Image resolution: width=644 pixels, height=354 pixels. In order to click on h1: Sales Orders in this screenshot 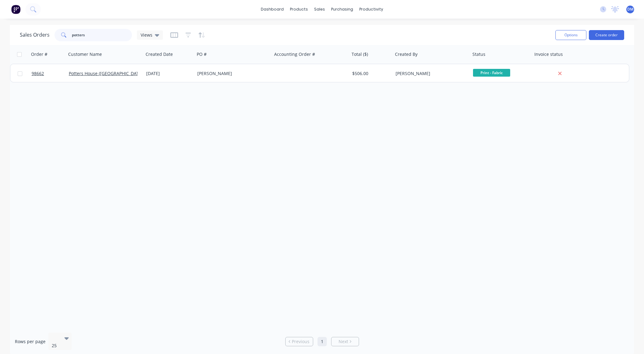, I will do `click(35, 35)`.